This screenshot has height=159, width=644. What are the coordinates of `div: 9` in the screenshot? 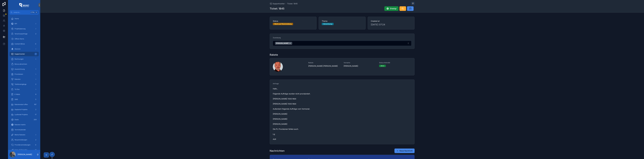 It's located at (36, 94).